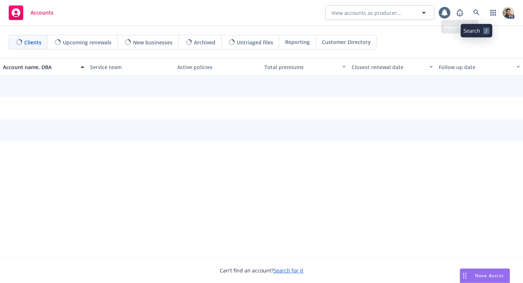 This screenshot has width=523, height=283. What do you see at coordinates (204, 42) in the screenshot?
I see `span: Archived` at bounding box center [204, 42].